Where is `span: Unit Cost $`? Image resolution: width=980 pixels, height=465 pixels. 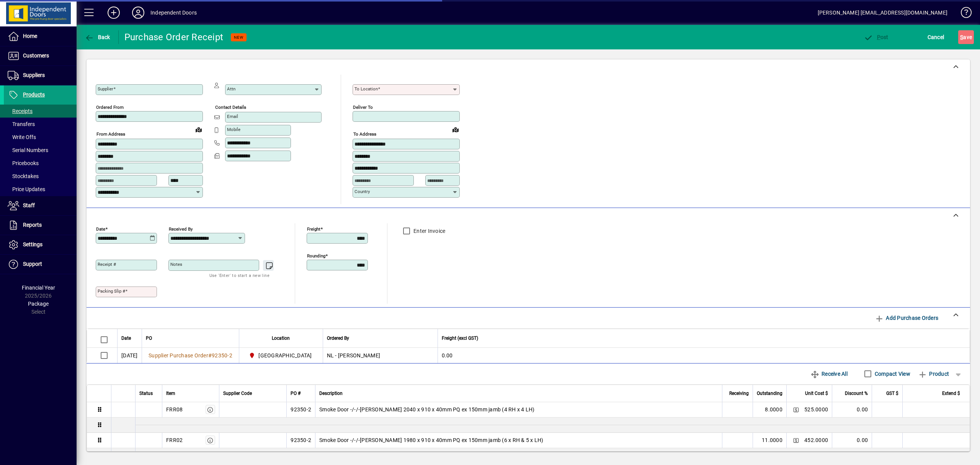
span: Unit Cost $ is located at coordinates (817, 393).